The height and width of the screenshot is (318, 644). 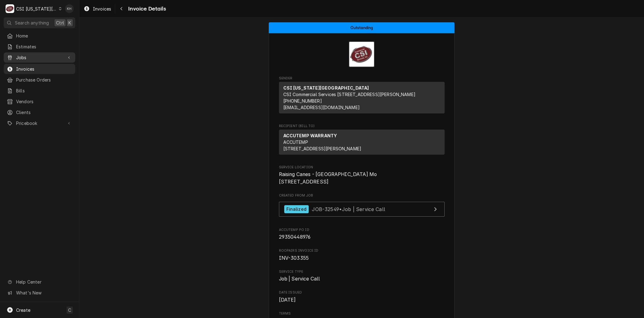 I want to click on span: Pricebook, so click(x=39, y=123).